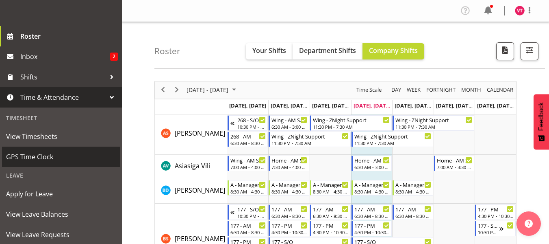 This screenshot has height=244, width=549. I want to click on button: August 2025, so click(213, 89).